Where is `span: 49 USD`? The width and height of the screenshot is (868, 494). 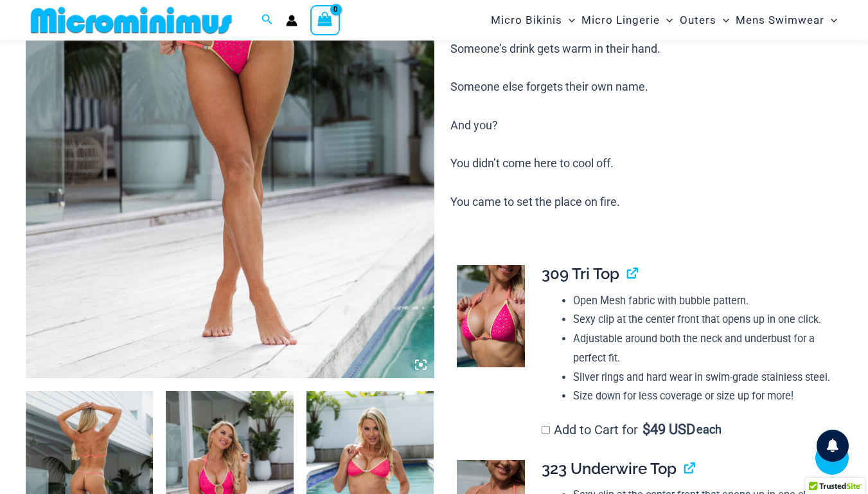
span: 49 USD is located at coordinates (669, 429).